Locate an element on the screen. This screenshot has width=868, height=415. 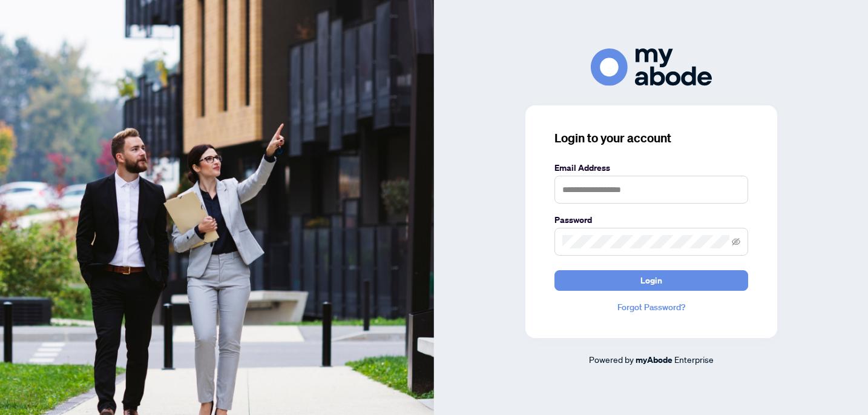
a: Forgot Password? is located at coordinates (652, 307).